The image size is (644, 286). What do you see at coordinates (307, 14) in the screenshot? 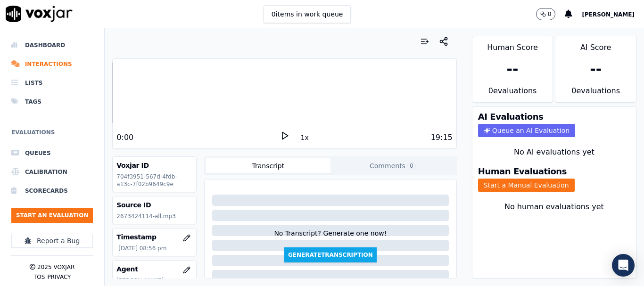
I see `button: 0items in work queue` at bounding box center [307, 14].